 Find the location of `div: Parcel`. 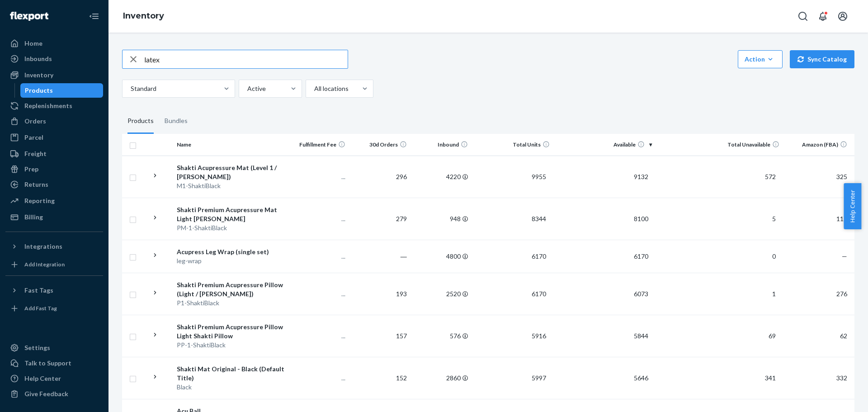

div: Parcel is located at coordinates (34, 138).